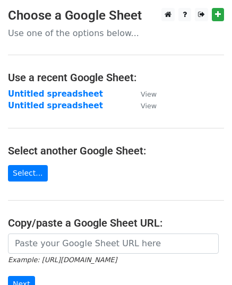 This screenshot has width=232, height=285. What do you see at coordinates (116, 223) in the screenshot?
I see `h4: Copy/paste a Google Sheet URL:` at bounding box center [116, 223].